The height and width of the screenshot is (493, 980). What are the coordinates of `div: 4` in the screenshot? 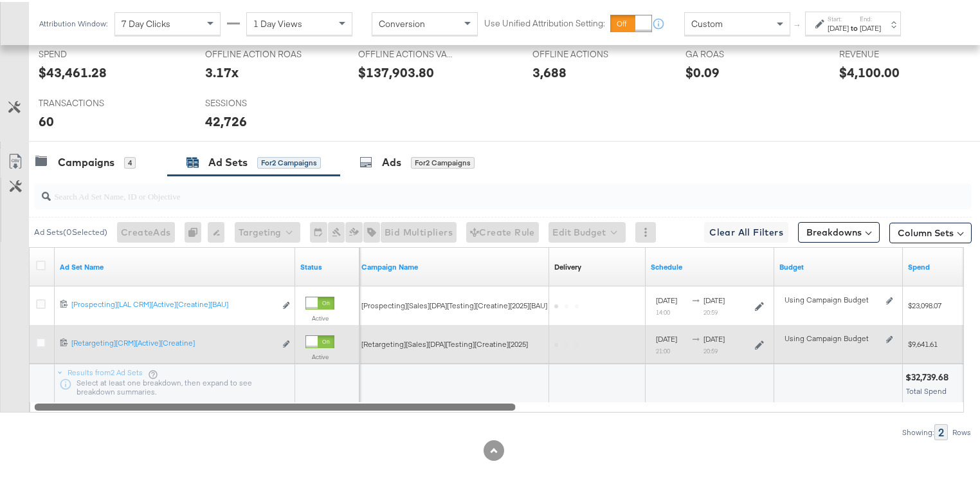 It's located at (130, 161).